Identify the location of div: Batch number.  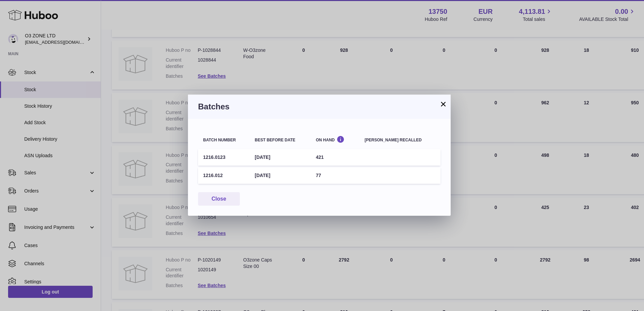
(224, 140).